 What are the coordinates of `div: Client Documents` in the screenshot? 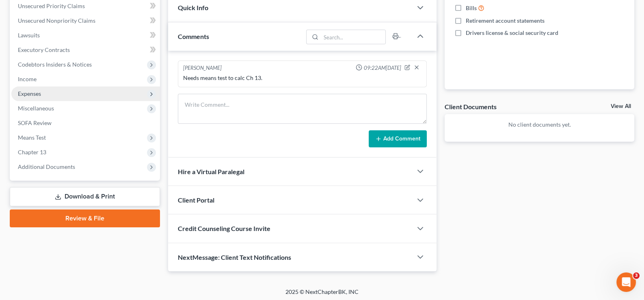 It's located at (471, 106).